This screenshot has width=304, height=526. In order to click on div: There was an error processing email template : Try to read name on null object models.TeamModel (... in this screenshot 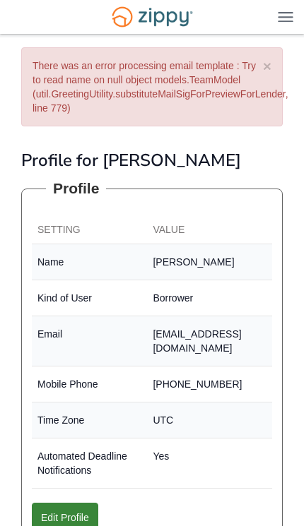, I will do `click(152, 87)`.